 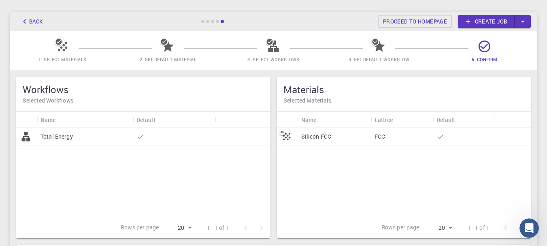 What do you see at coordinates (143, 89) in the screenshot?
I see `h5: Workflows` at bounding box center [143, 89].